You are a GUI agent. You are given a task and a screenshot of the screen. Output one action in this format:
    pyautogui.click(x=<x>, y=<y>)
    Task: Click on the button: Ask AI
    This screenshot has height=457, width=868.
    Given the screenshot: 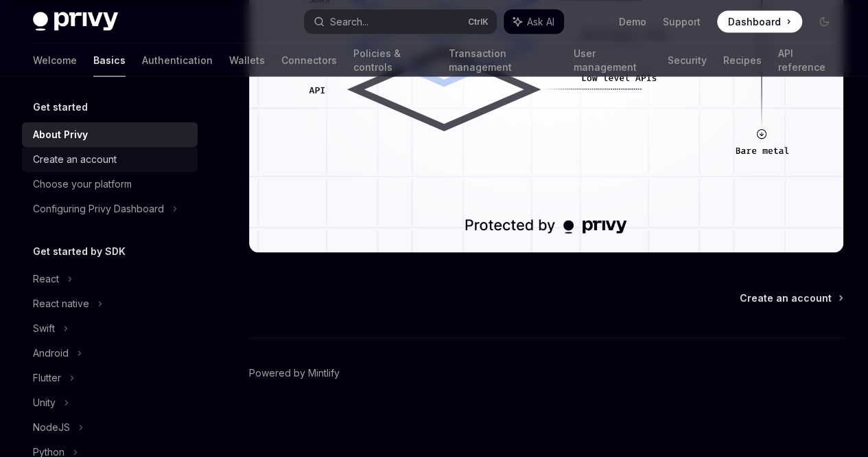 What is the action you would take?
    pyautogui.click(x=534, y=22)
    